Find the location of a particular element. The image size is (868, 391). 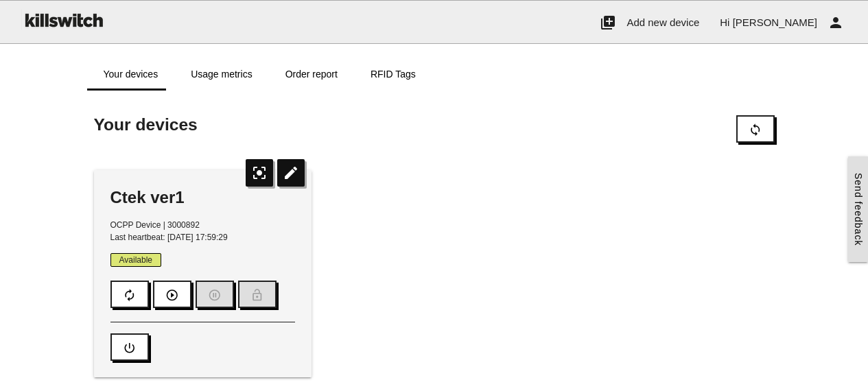

button: play_circle_outline is located at coordinates (172, 294).